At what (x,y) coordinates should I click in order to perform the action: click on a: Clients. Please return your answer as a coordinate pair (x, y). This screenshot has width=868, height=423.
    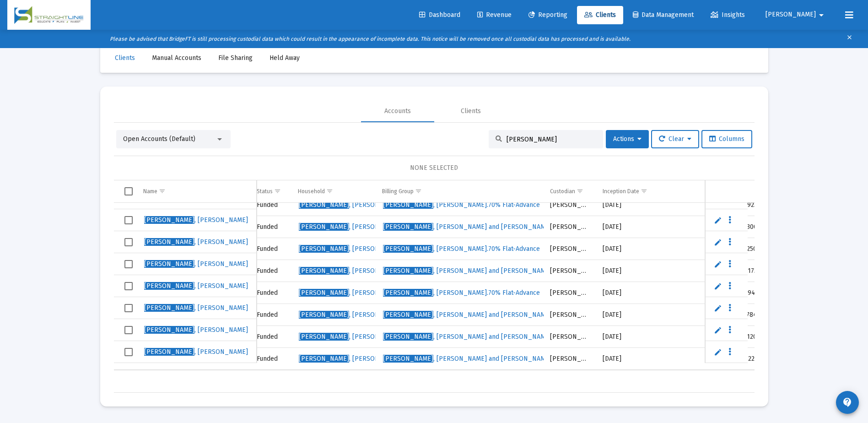
    Looking at the image, I should click on (600, 15).